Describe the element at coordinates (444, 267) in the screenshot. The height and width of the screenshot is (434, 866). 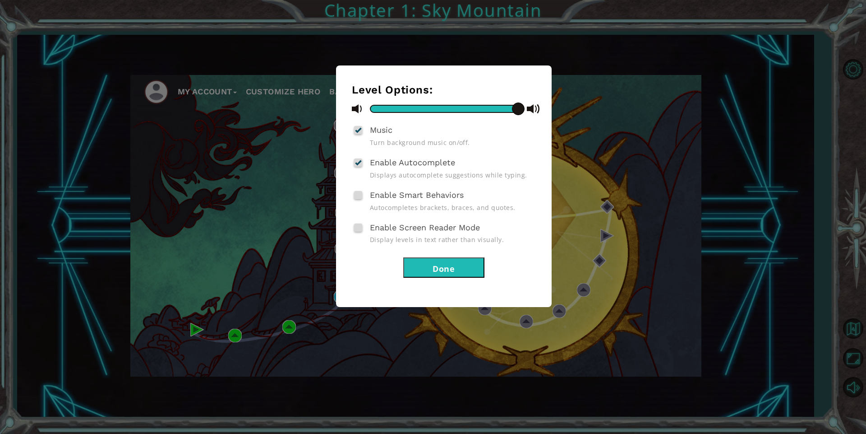
I see `button: Done` at that location.